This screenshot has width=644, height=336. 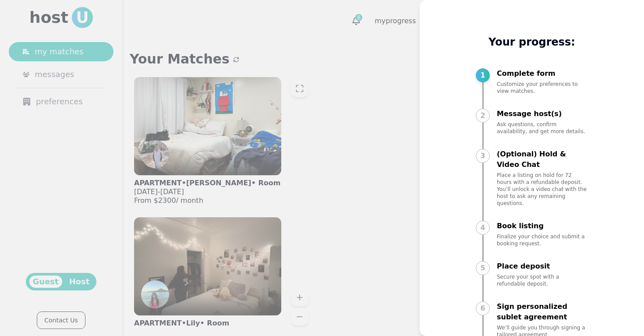 What do you see at coordinates (543, 226) in the screenshot?
I see `p: Book listing` at bounding box center [543, 226].